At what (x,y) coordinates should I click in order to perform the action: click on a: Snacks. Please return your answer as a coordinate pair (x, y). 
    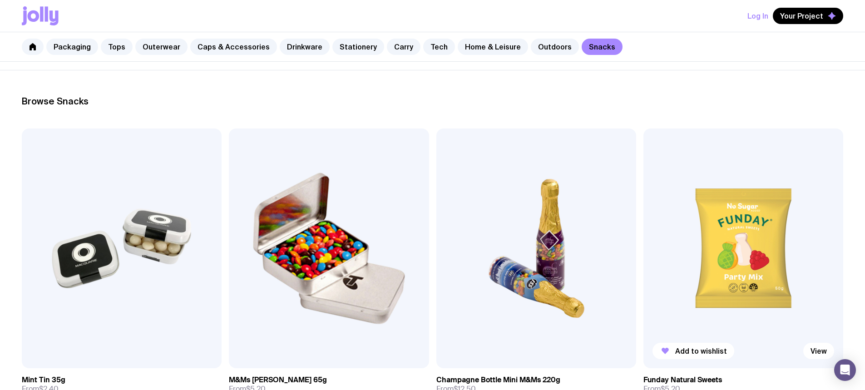
    Looking at the image, I should click on (602, 47).